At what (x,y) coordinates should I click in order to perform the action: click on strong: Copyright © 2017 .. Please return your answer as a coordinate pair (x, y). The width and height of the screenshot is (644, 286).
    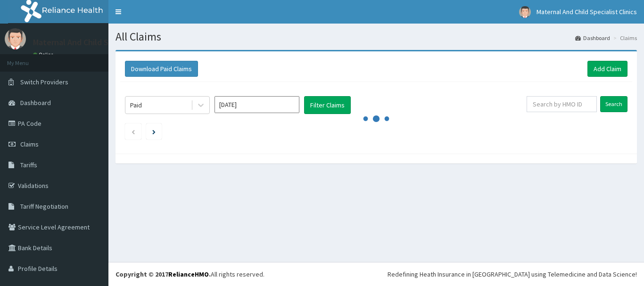
    Looking at the image, I should click on (163, 274).